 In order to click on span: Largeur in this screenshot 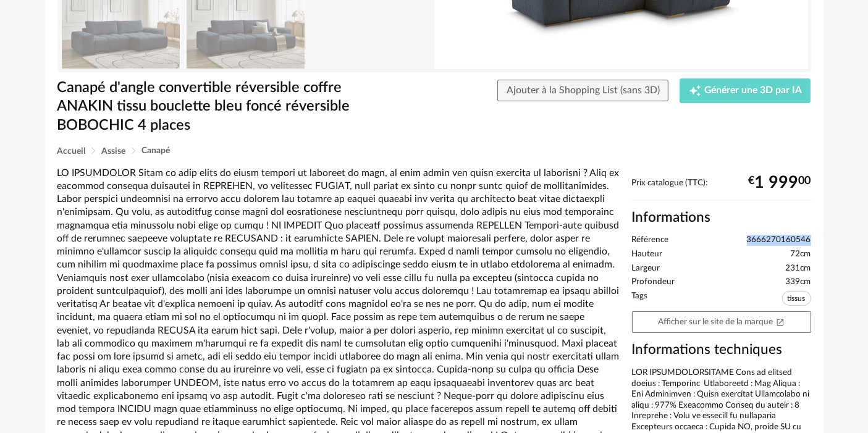, I will do `click(646, 268)`.